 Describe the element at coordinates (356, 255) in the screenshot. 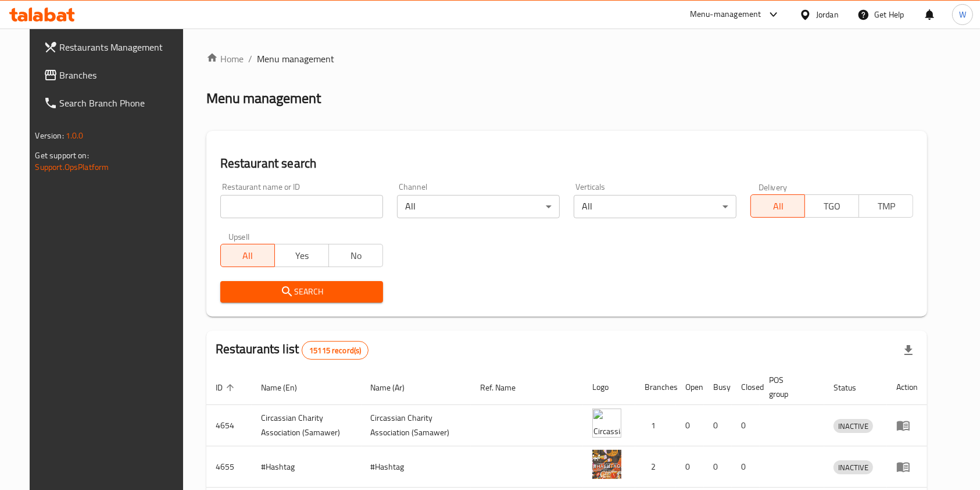

I see `span: No` at that location.